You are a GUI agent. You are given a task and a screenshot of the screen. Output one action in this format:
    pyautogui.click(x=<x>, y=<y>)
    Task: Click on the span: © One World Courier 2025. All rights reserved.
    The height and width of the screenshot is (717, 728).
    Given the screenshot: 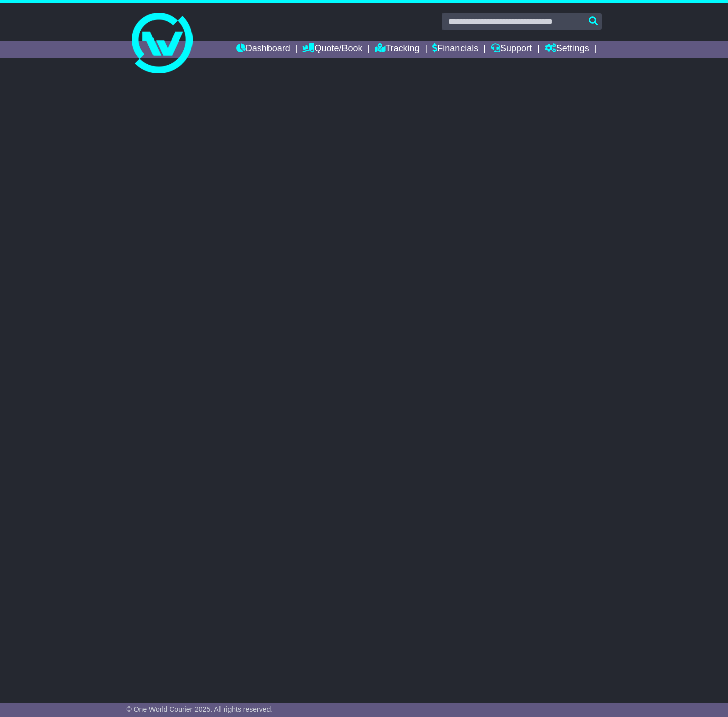 What is the action you would take?
    pyautogui.click(x=200, y=710)
    